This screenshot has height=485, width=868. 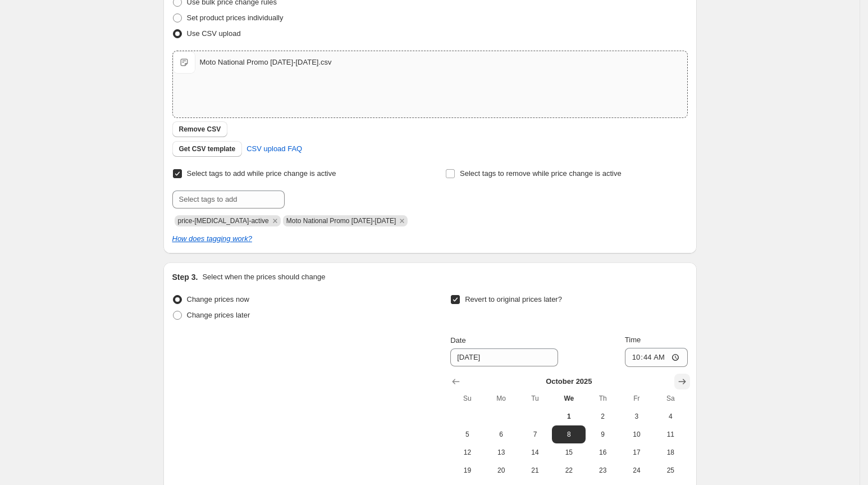 What do you see at coordinates (200, 129) in the screenshot?
I see `span: Remove CSV` at bounding box center [200, 129].